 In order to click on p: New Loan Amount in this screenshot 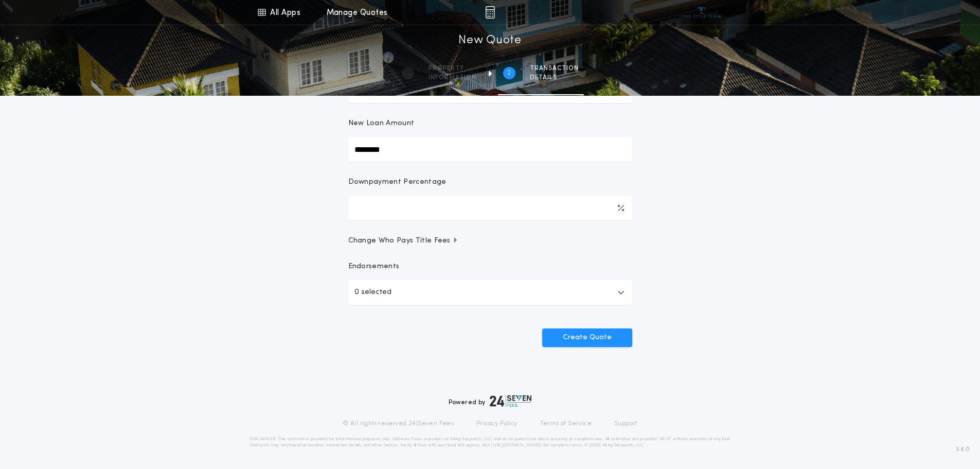, I will do `click(381, 123)`.